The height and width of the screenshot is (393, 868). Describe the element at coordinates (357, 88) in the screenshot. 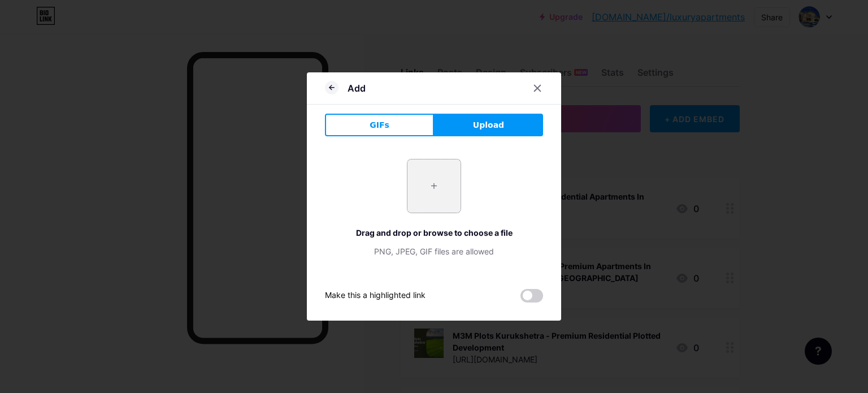

I see `div: Add` at that location.